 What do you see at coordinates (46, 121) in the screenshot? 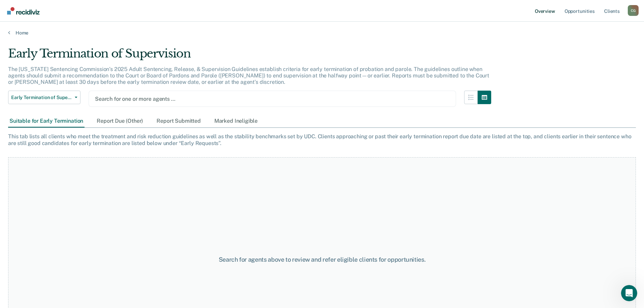
I see `div: Suitable for Early Termination` at bounding box center [46, 121].